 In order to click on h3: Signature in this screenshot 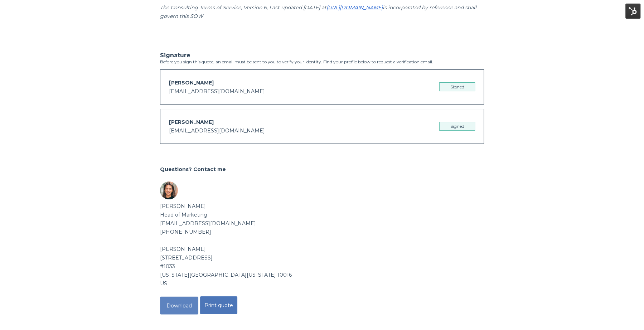, I will do `click(322, 55)`.